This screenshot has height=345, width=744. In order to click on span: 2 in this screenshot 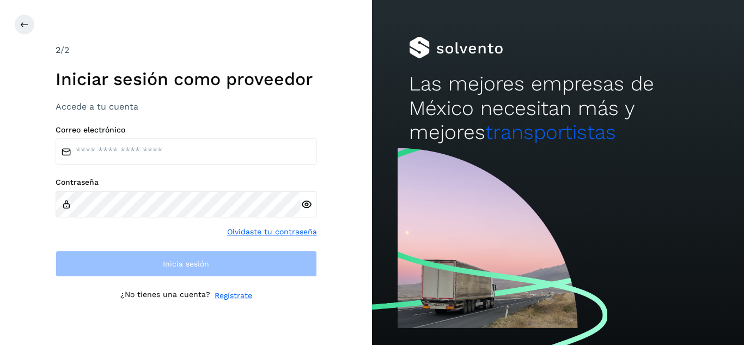, I will do `click(58, 50)`.